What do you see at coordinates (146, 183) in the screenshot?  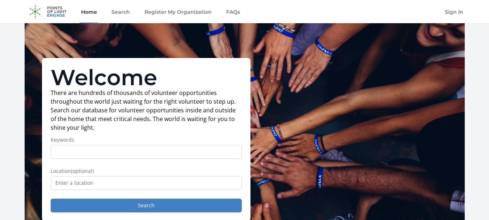 I see `input: Enter a location` at bounding box center [146, 183].